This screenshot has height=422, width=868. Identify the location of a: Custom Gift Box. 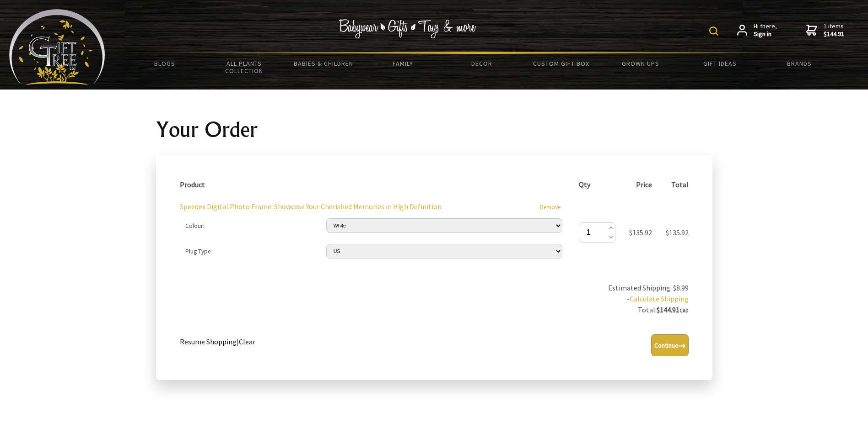
(561, 63).